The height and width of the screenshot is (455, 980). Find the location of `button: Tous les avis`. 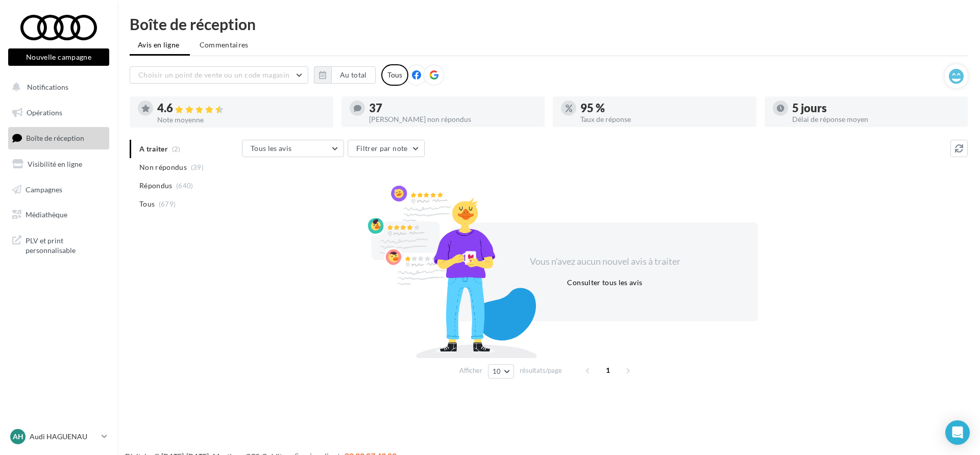

button: Tous les avis is located at coordinates (293, 148).